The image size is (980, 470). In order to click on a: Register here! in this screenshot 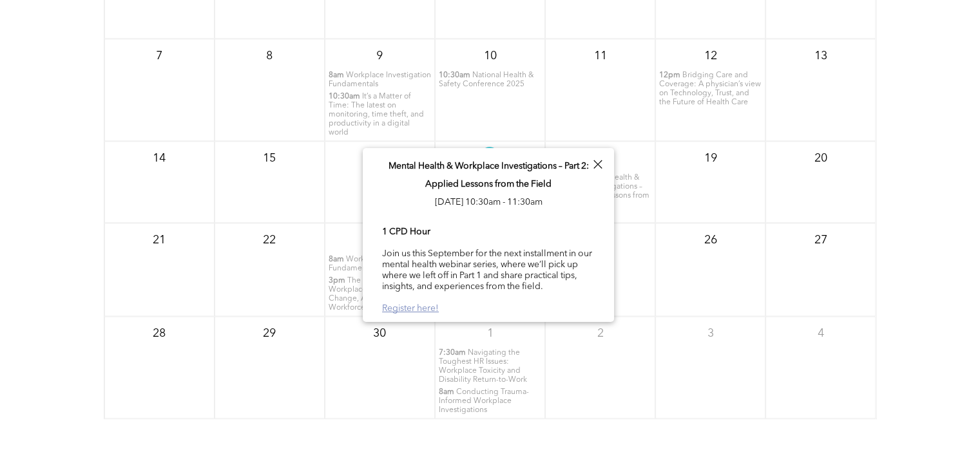, I will do `click(411, 309)`.